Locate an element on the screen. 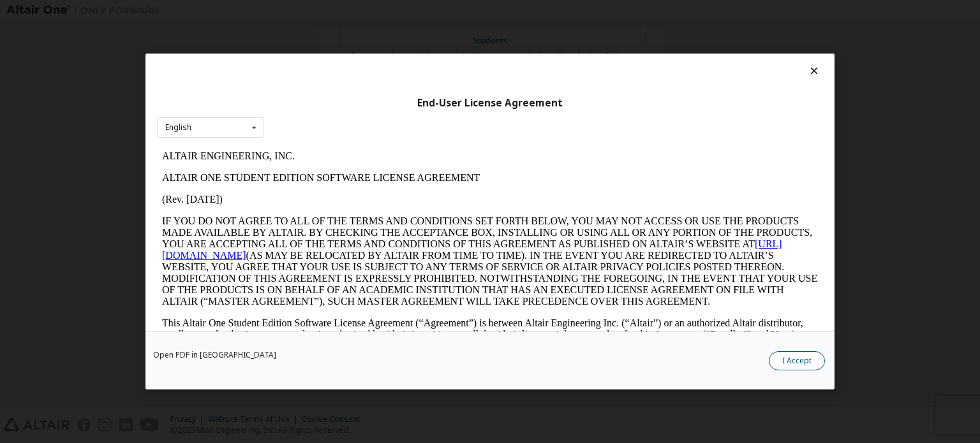 The image size is (980, 443). p: ALTAIR ENGINEERING, INC. is located at coordinates (333, 11).